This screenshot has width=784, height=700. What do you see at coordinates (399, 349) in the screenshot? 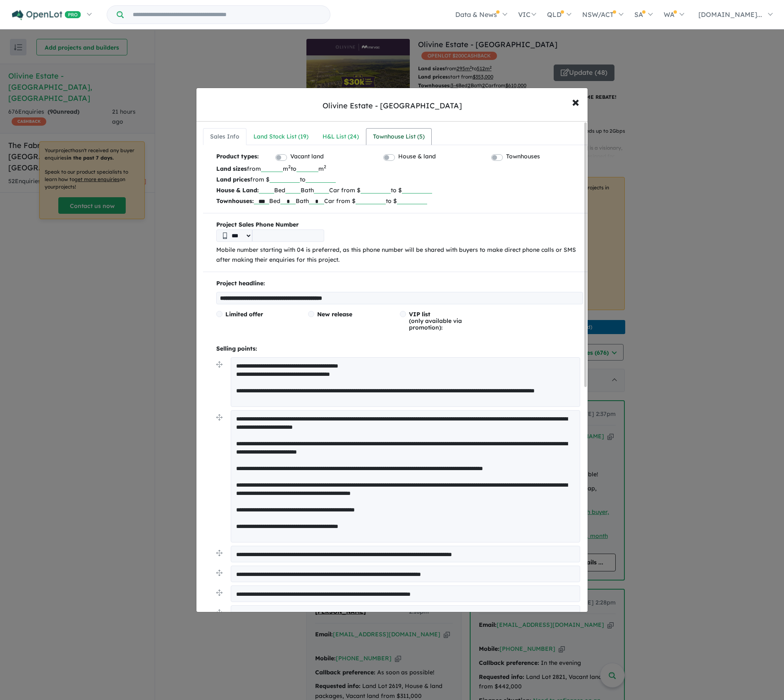
I see `p: Selling points:` at bounding box center [399, 349].